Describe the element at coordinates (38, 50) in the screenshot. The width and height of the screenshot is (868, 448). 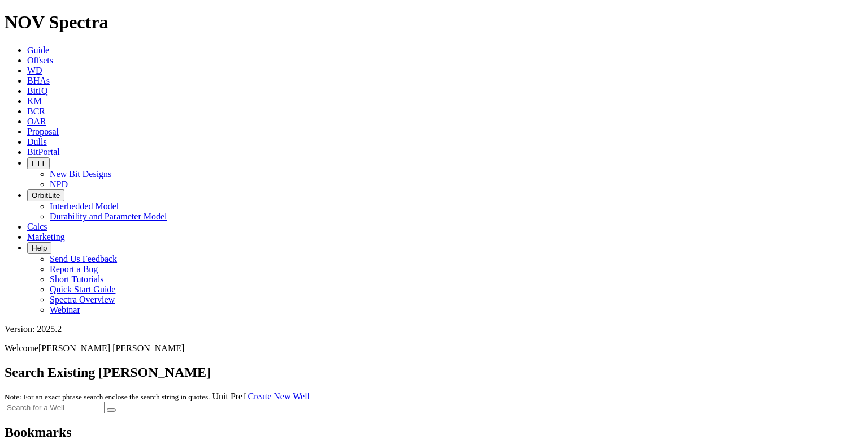
I see `a: Guide` at that location.